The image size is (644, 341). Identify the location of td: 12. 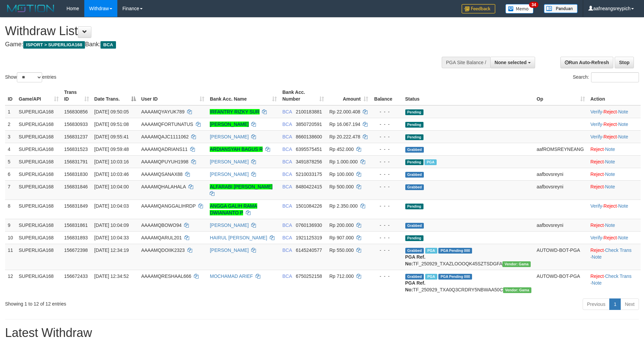
(10, 282).